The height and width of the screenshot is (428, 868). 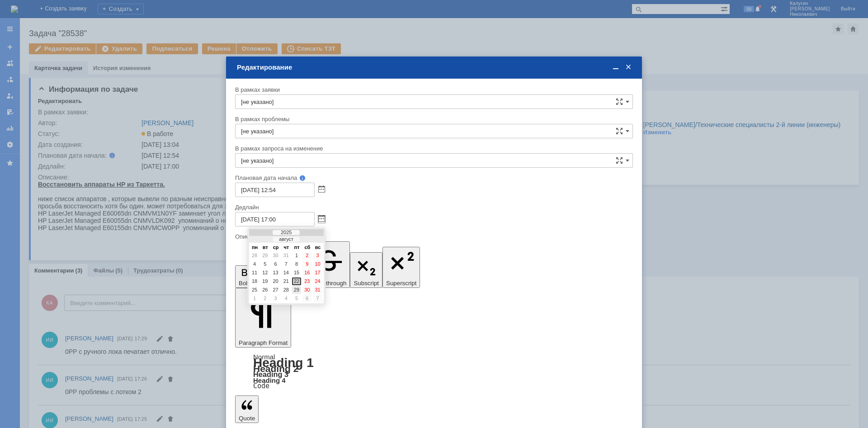 What do you see at coordinates (287, 239) in the screenshot?
I see `div: август` at bounding box center [287, 239].